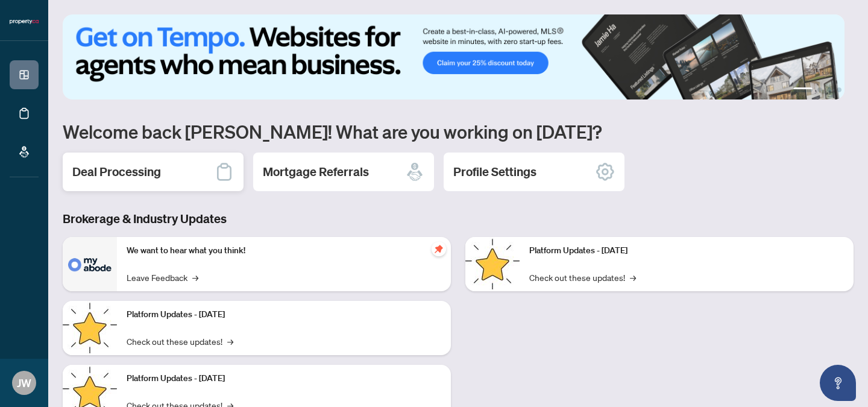 This screenshot has height=407, width=868. I want to click on h2: Profile Settings, so click(495, 172).